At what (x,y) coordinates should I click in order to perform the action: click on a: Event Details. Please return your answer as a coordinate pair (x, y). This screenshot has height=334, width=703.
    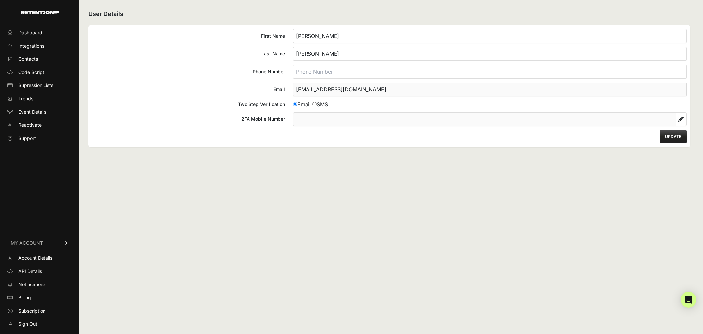
    Looking at the image, I should click on (40, 112).